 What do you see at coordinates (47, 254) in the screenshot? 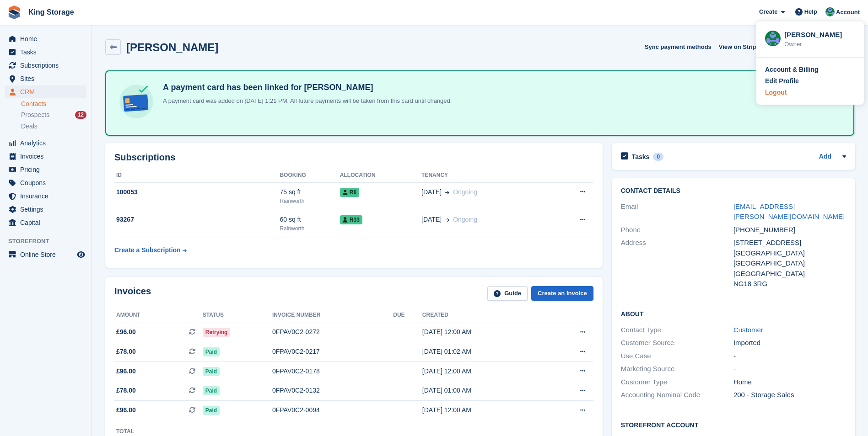
I see `span: Online Store` at bounding box center [47, 254].